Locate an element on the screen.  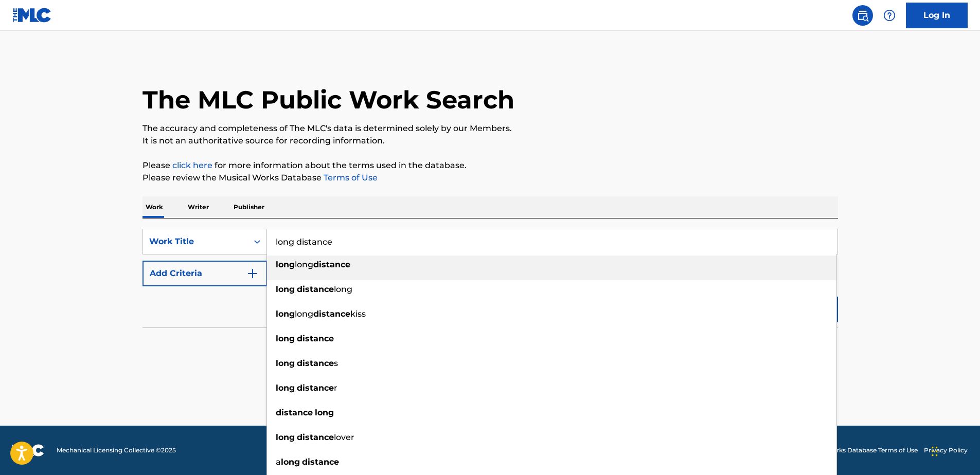
span: s is located at coordinates (336, 363).